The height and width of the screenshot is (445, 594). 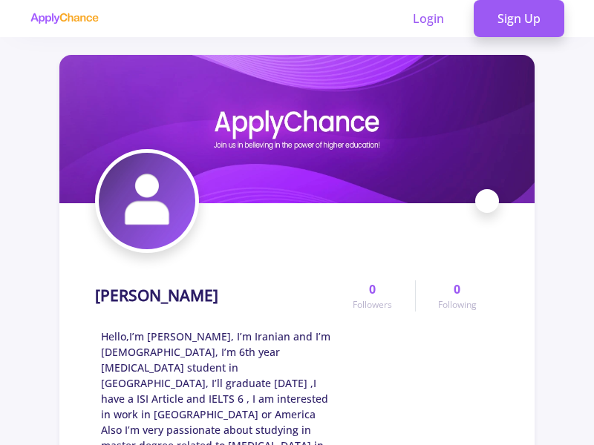 What do you see at coordinates (147, 201) in the screenshot?
I see `img: HODA ZAREPOUR avatar` at bounding box center [147, 201].